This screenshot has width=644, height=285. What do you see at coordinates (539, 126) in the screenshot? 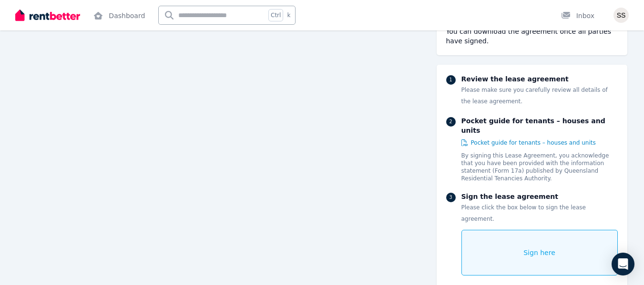
I see `p: Pocket guide for tenants – houses and units` at bounding box center [539, 126].